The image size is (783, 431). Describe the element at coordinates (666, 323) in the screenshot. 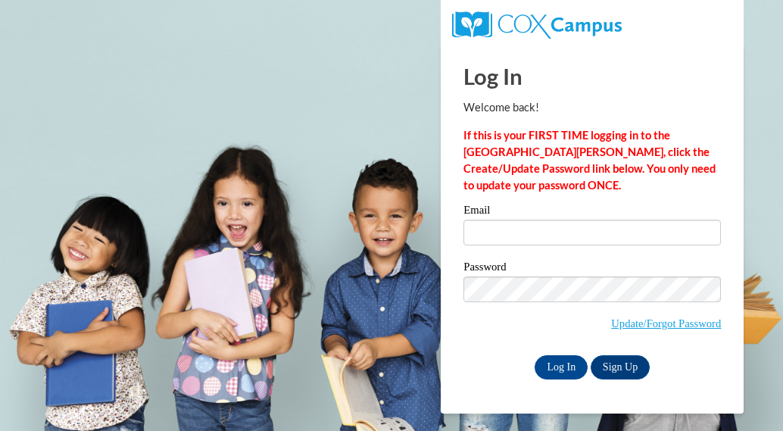

I see `a: Update/Forgot Password` at that location.